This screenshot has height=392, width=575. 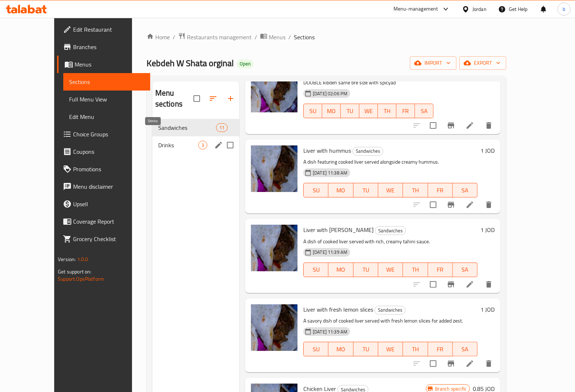 I want to click on a: Menus, so click(x=273, y=37).